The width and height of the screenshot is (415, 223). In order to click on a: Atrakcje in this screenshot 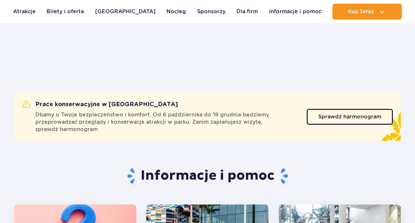, I will do `click(24, 12)`.